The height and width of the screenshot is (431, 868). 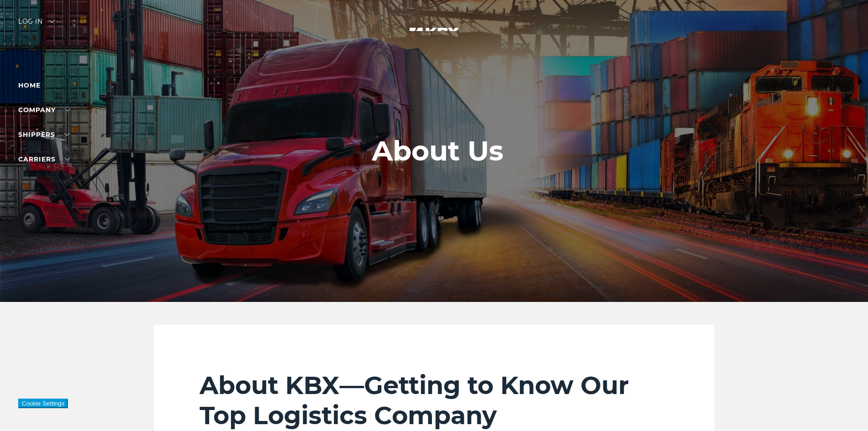 What do you see at coordinates (52, 21) in the screenshot?
I see `img: arrow` at bounding box center [52, 21].